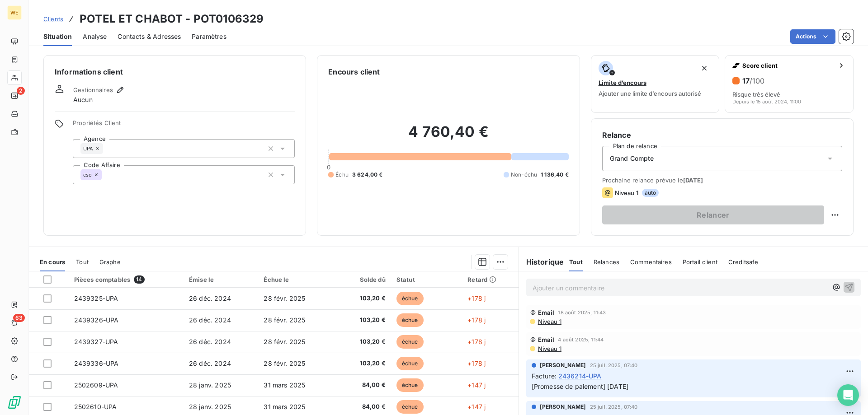  Describe the element at coordinates (329, 167) in the screenshot. I see `span: 0` at that location.